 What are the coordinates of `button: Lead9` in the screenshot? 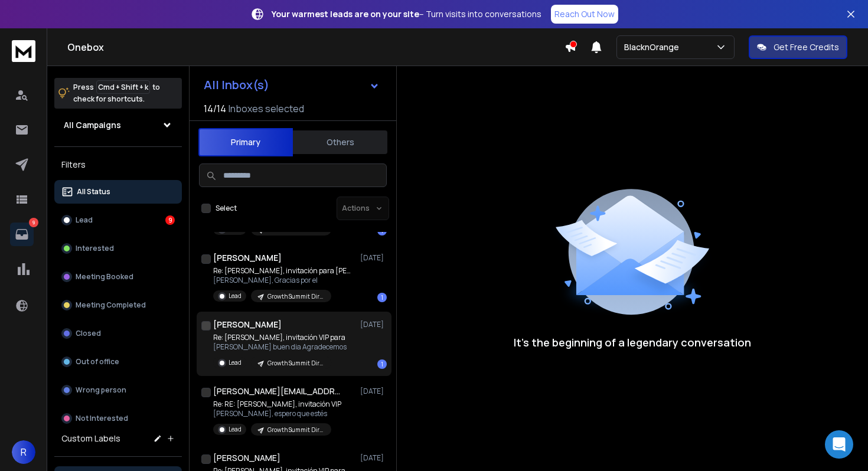 It's located at (118, 220).